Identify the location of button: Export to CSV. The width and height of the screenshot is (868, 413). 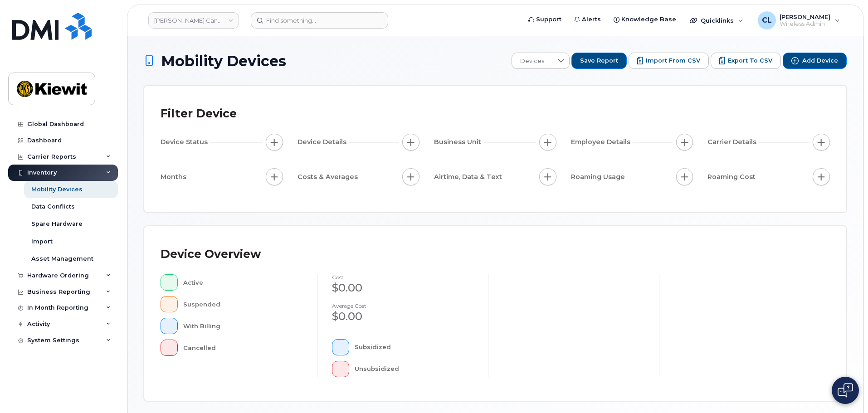
(746, 61).